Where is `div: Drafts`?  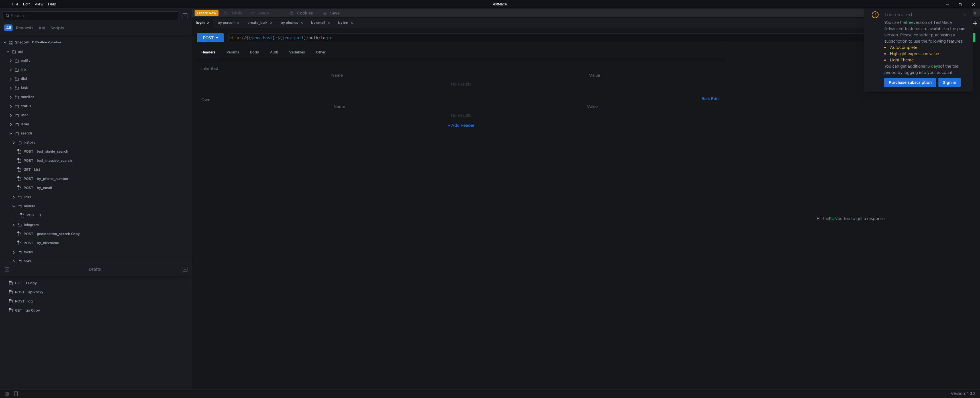
div: Drafts is located at coordinates (95, 269).